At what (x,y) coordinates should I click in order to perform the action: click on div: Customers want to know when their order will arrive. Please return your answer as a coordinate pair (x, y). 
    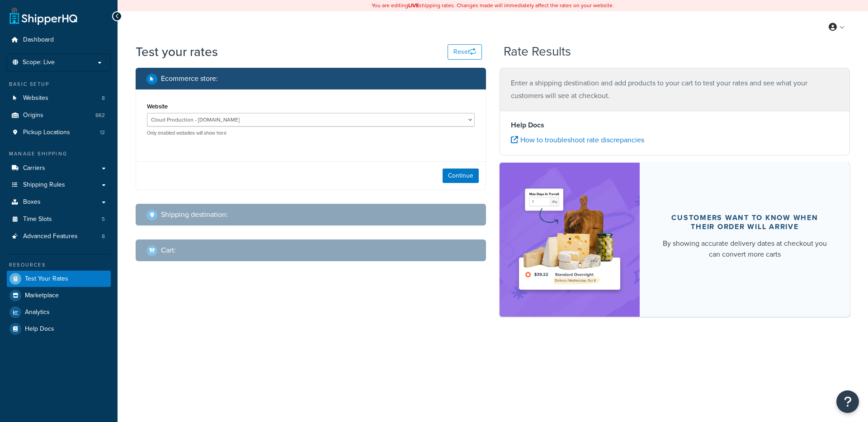
    Looking at the image, I should click on (745, 222).